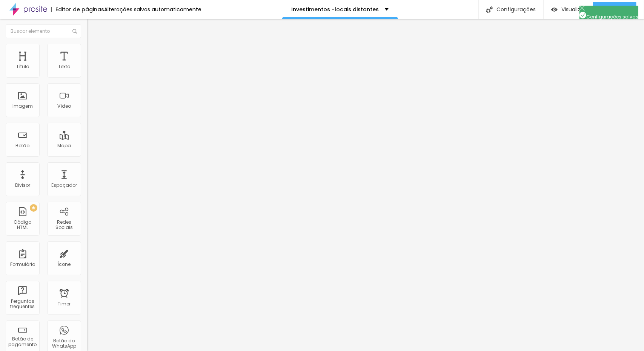  Describe the element at coordinates (335, 10) in the screenshot. I see `p: Investimentos -locais distantes` at that location.